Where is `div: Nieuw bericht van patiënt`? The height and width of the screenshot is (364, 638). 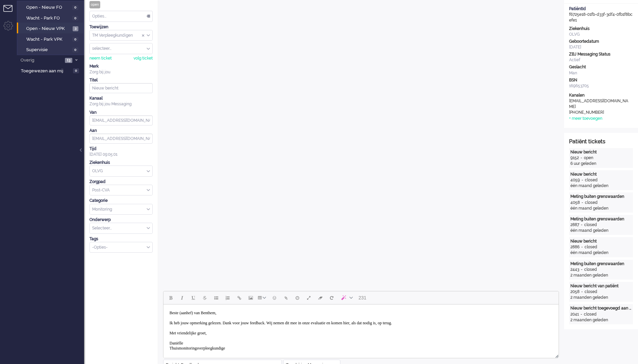
div: Nieuw bericht van patiënt is located at coordinates (601, 286).